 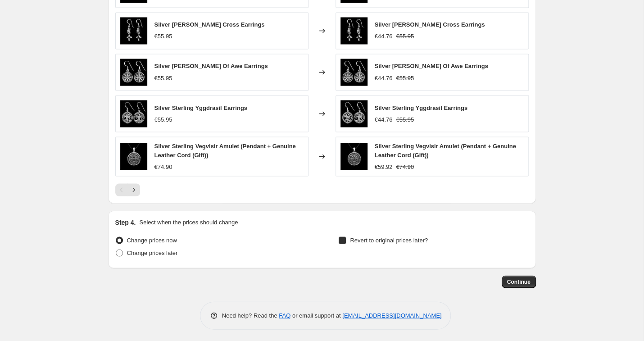 I want to click on h2: Step 4., so click(x=126, y=222).